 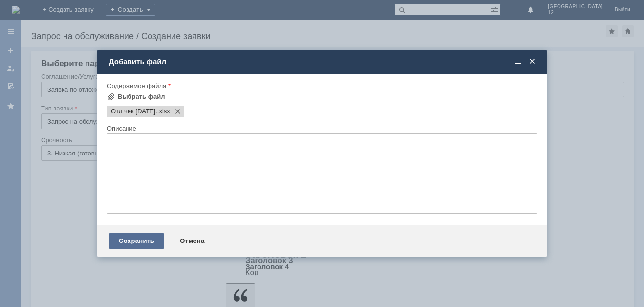 What do you see at coordinates (141, 97) in the screenshot?
I see `div: Выбрать файл` at bounding box center [141, 97].